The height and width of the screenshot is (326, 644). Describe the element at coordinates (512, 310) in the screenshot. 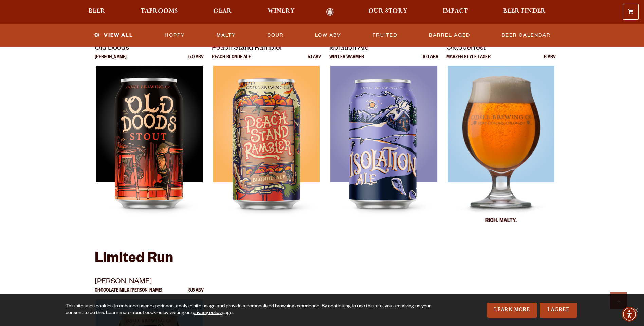

I see `a: Learn More` at that location.